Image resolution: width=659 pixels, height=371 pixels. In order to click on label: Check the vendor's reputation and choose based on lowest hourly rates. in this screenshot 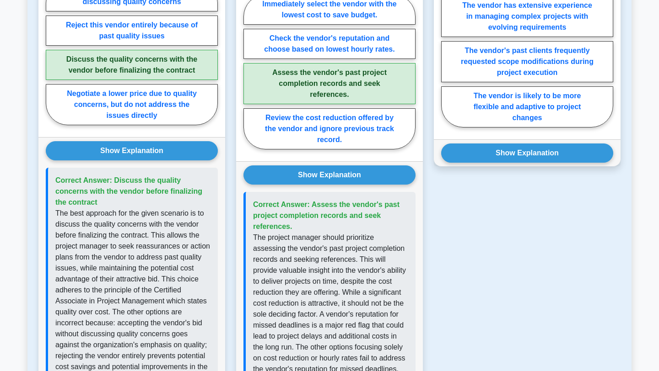, I will do `click(329, 44)`.